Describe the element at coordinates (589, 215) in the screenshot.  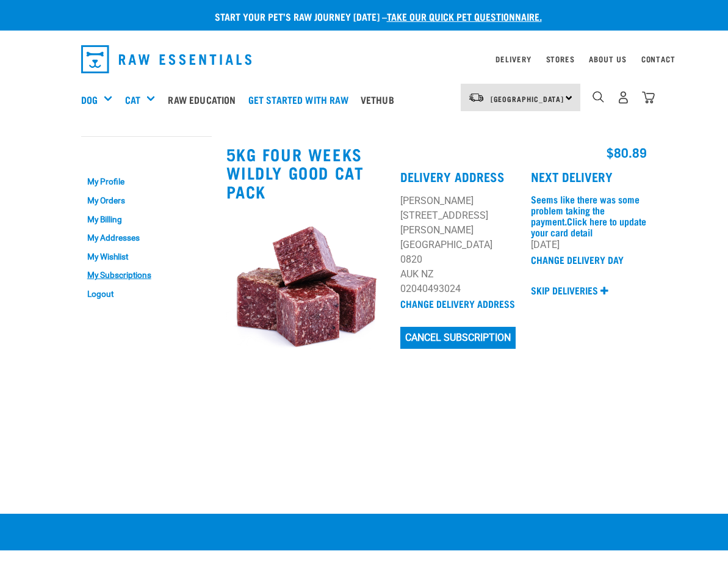
I see `p: Seems like there was some problem taking the payment.` at that location.